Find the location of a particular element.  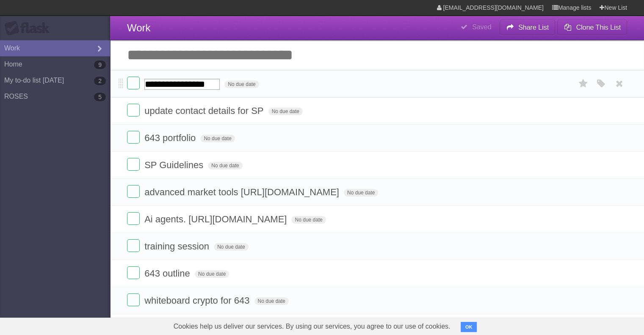

b: 5 is located at coordinates (100, 97).